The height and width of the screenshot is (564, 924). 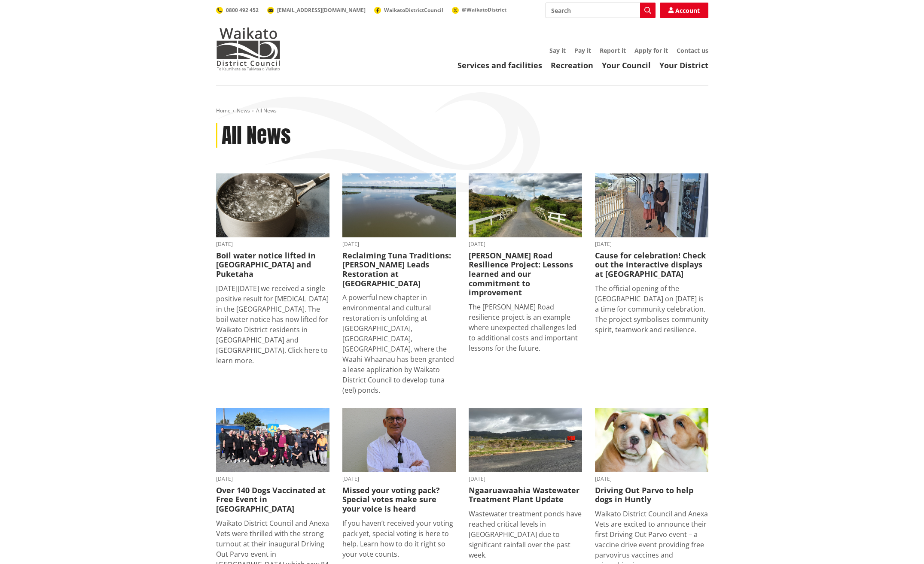 I want to click on img: Huntly Museum - Debra Kane and Kristy Wilson, so click(x=652, y=205).